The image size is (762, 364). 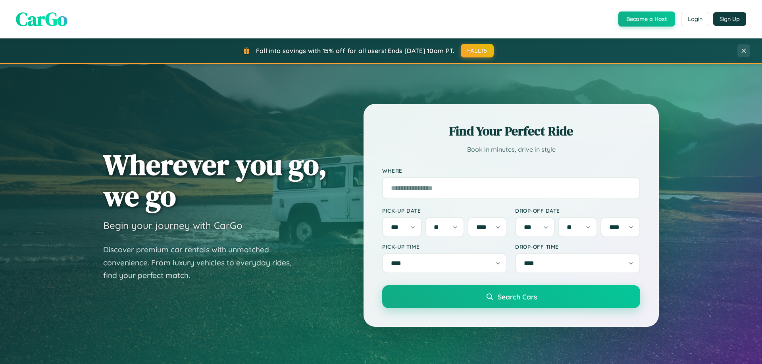 I want to click on label: Pick-up Time, so click(x=444, y=247).